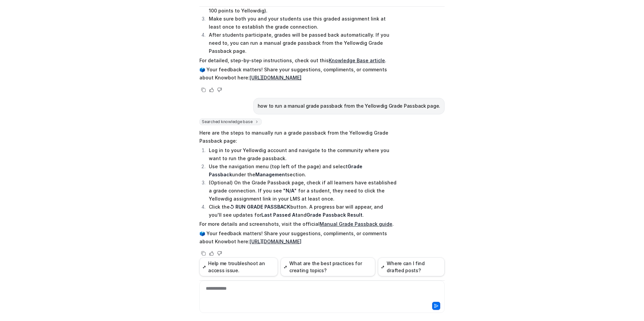  What do you see at coordinates (298, 61) in the screenshot?
I see `p: For detailed, step-by-step instructions, check out this .` at bounding box center [298, 61].